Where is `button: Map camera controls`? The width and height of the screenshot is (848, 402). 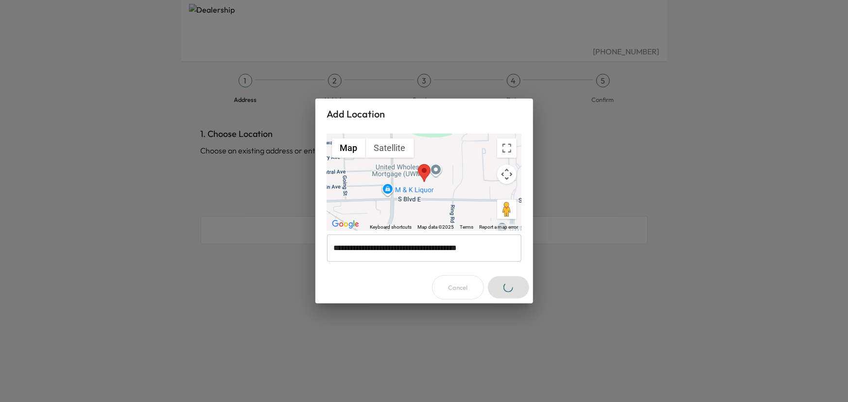
button: Map camera controls is located at coordinates (507, 174).